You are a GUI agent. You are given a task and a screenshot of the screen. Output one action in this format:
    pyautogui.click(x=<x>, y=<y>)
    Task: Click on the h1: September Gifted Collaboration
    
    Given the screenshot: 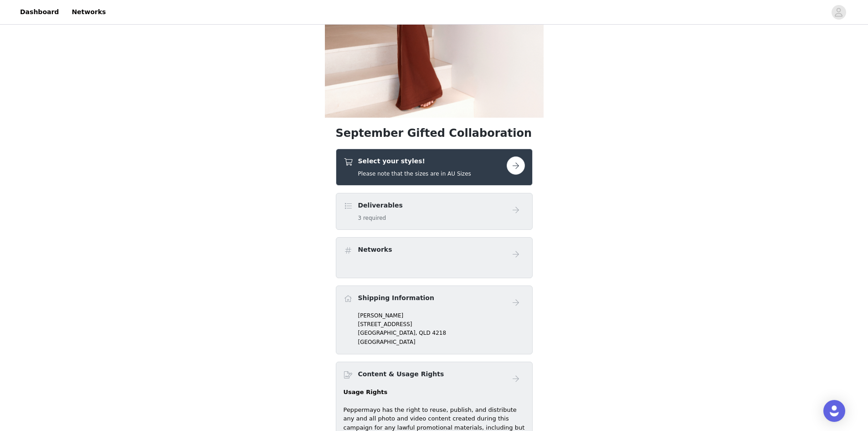 What is the action you would take?
    pyautogui.click(x=434, y=133)
    